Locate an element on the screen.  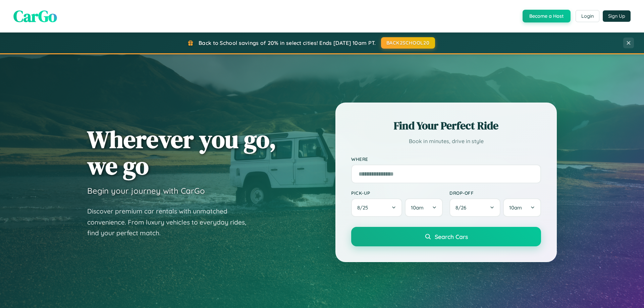
p: Book in minutes, drive in style is located at coordinates (446, 141).